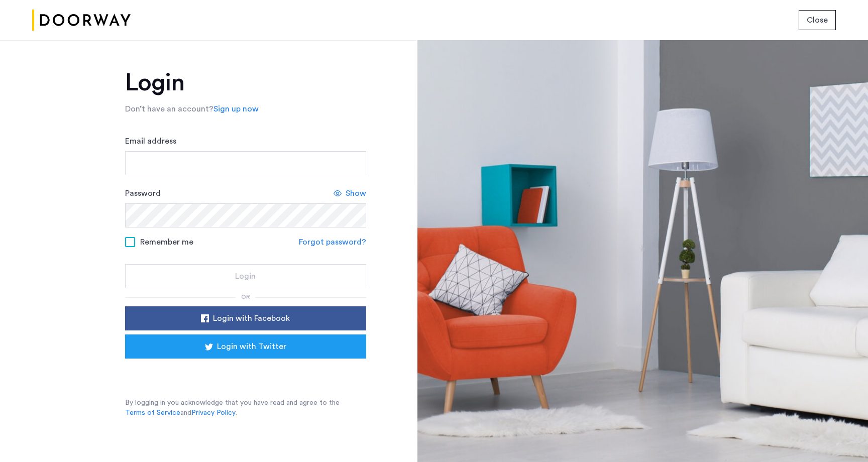 This screenshot has height=462, width=868. I want to click on h1: Login, so click(246, 83).